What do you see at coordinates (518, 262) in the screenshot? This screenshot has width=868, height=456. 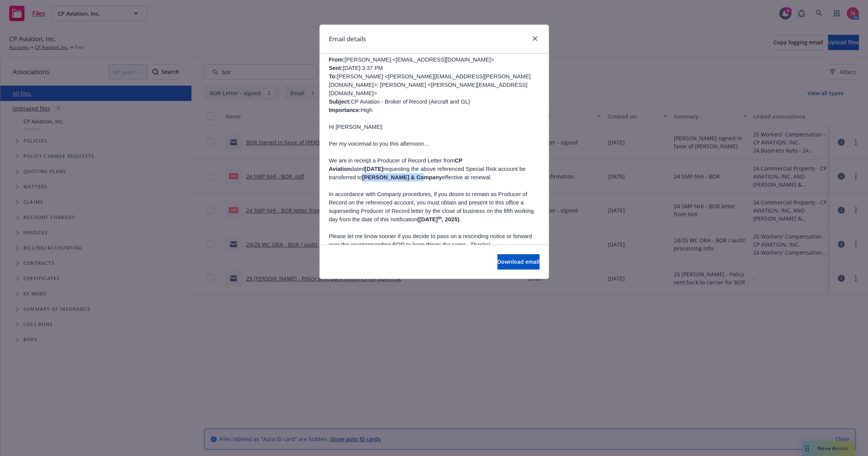 I see `span: Download email` at bounding box center [518, 262].